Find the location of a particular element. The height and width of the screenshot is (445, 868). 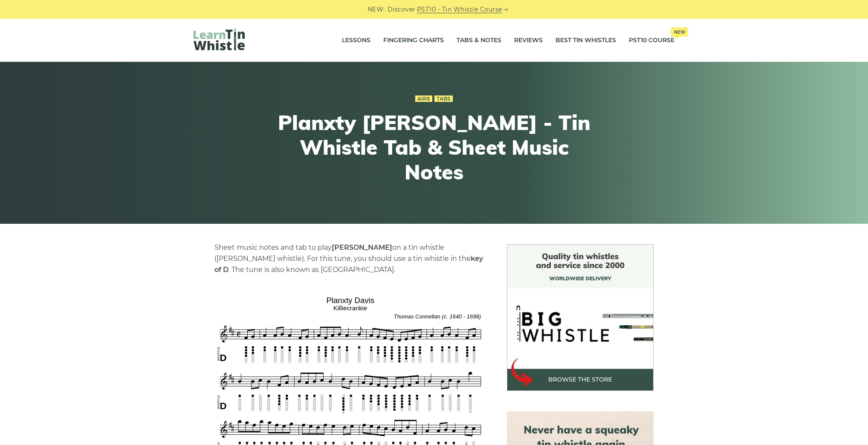

a: Lessons is located at coordinates (356, 41).